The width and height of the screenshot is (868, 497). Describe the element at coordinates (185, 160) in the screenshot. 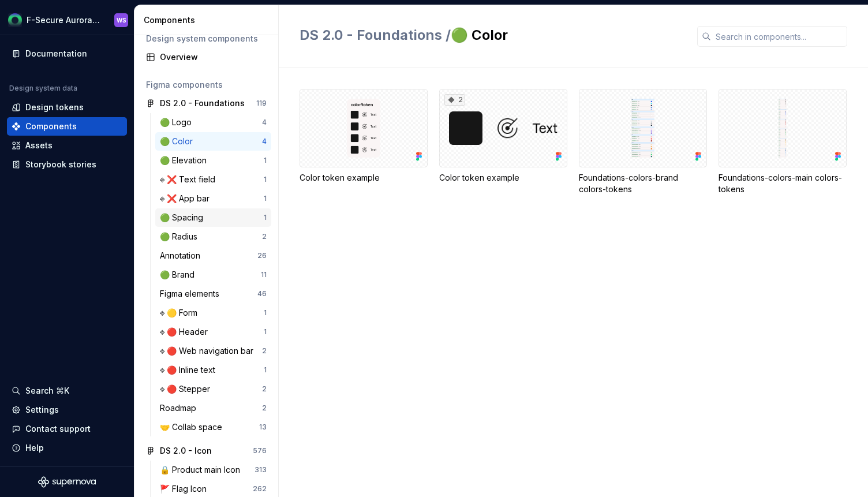

I see `div: 🟢 Elevation` at that location.